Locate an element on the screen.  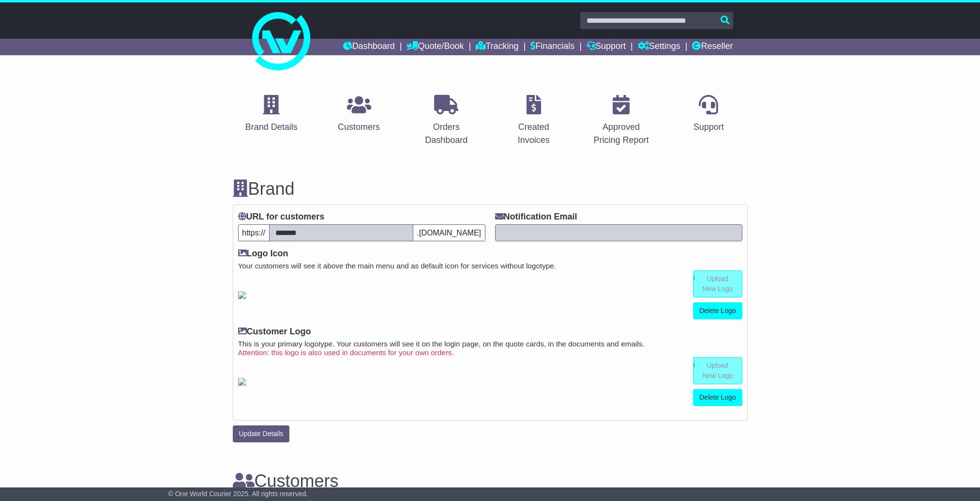
div: Support is located at coordinates (709, 127).